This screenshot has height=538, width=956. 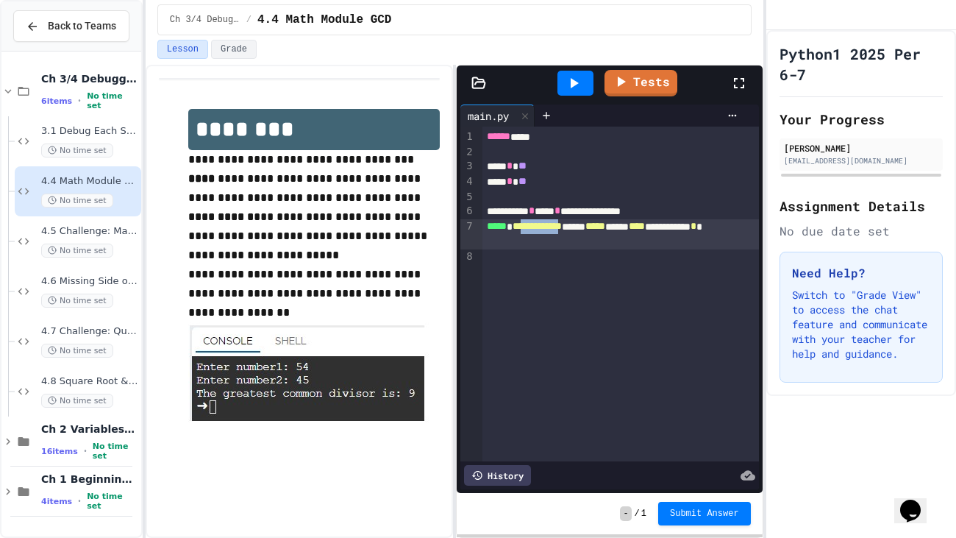 What do you see at coordinates (705, 513) in the screenshot?
I see `span: Submit Answer` at bounding box center [705, 513].